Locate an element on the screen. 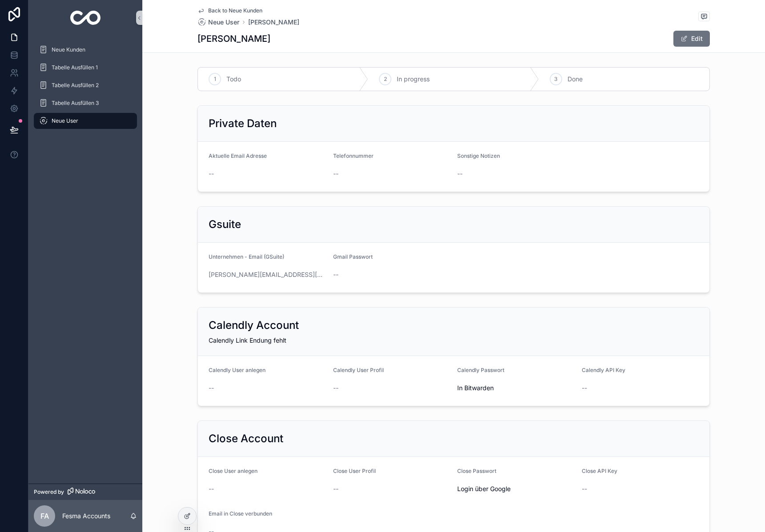 This screenshot has width=765, height=532. button: Edit is located at coordinates (692, 38).